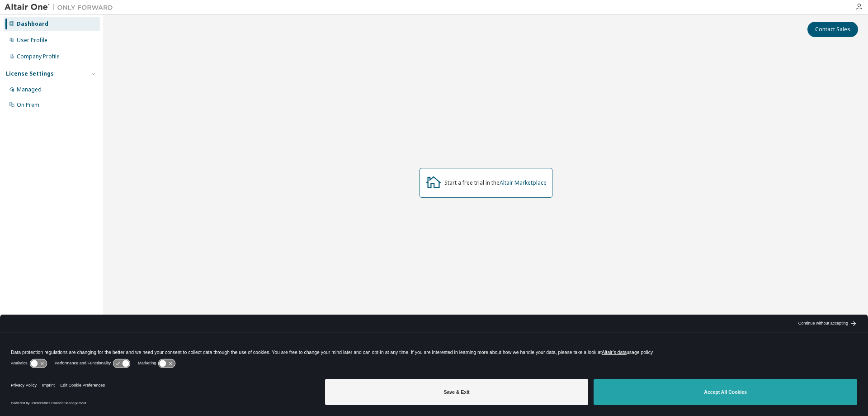 This screenshot has height=416, width=868. What do you see at coordinates (38, 57) in the screenshot?
I see `div: Company Profile` at bounding box center [38, 57].